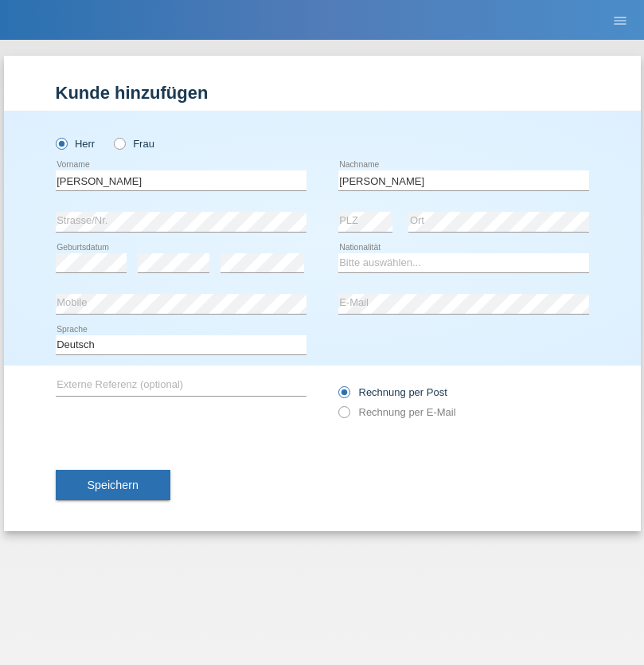 This screenshot has width=644, height=665. What do you see at coordinates (397, 412) in the screenshot?
I see `label: Rechnung per E-Mail` at bounding box center [397, 412].